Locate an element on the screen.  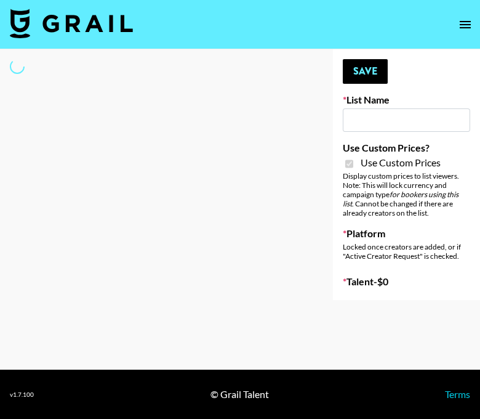
span: Use Custom Prices is located at coordinates (401, 163).